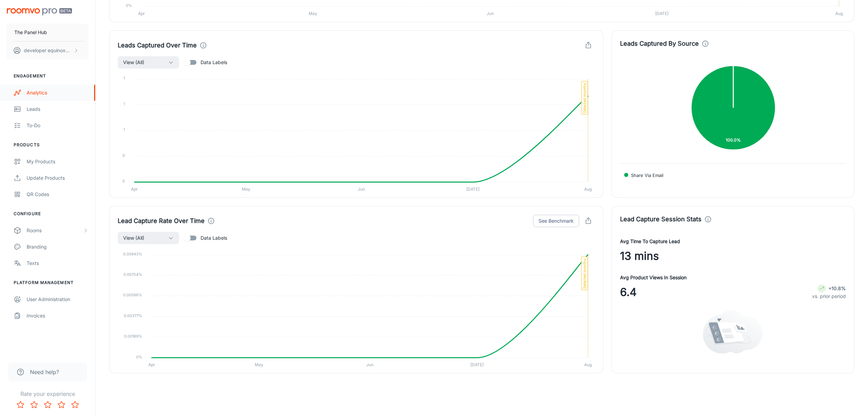 The height and width of the screenshot is (417, 868). Describe the element at coordinates (133, 316) in the screenshot. I see `tspan: 0.00377%` at that location.